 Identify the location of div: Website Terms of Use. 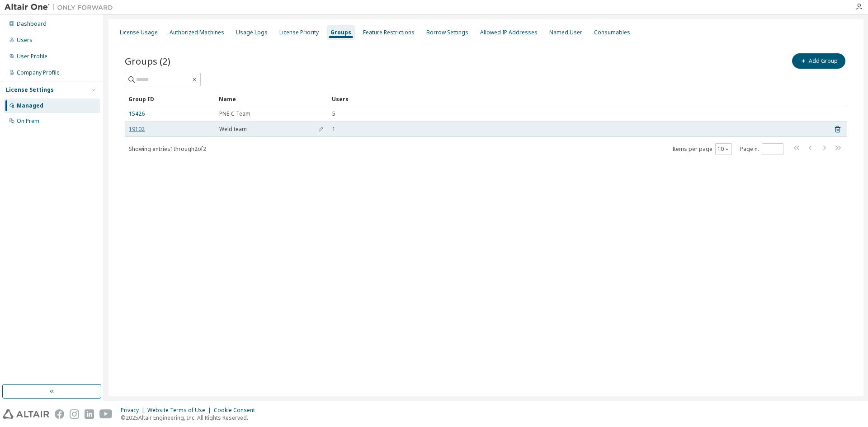
(180, 411).